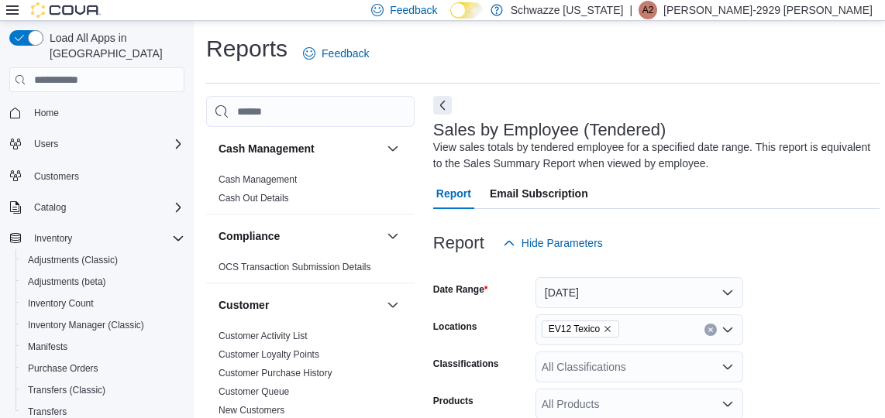 The width and height of the screenshot is (885, 418). Describe the element at coordinates (294, 267) in the screenshot. I see `a: OCS Transaction Submission Details` at that location.